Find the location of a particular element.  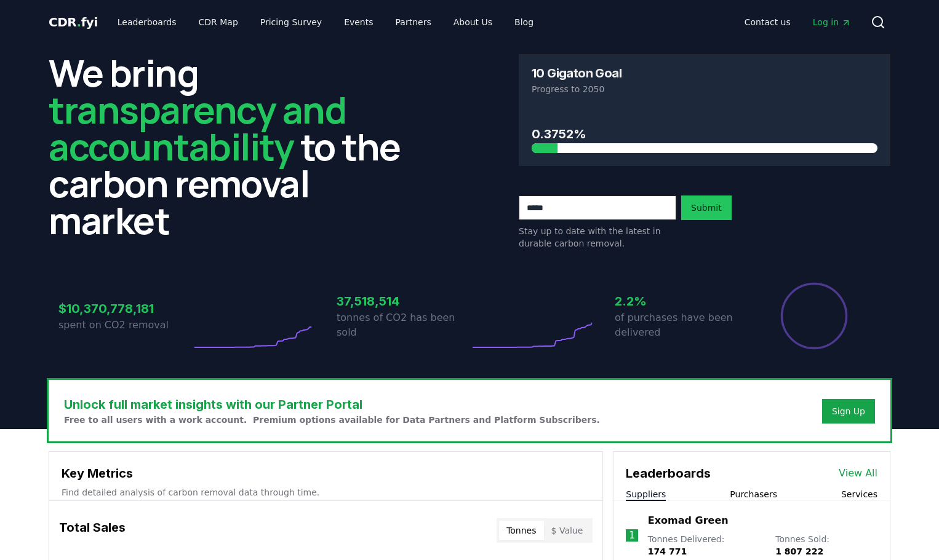

button: Purchasers is located at coordinates (753, 494).